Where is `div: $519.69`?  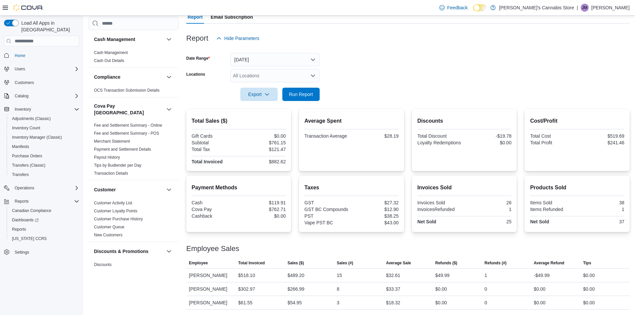 div: $519.69 is located at coordinates (601, 136).